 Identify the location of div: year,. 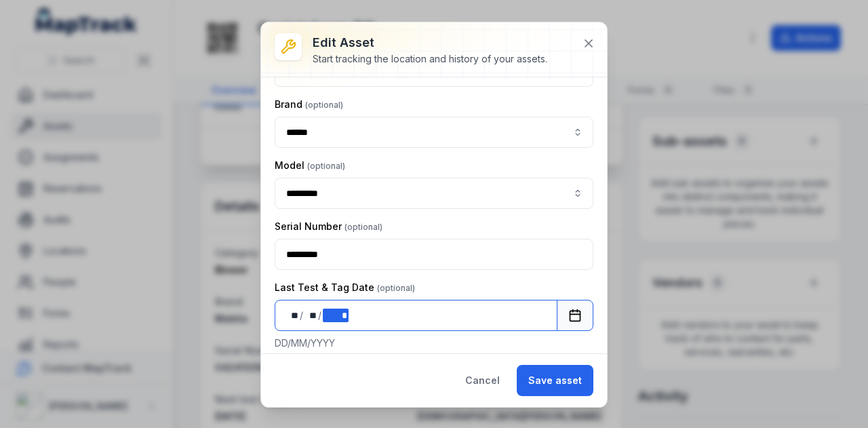
(335, 316).